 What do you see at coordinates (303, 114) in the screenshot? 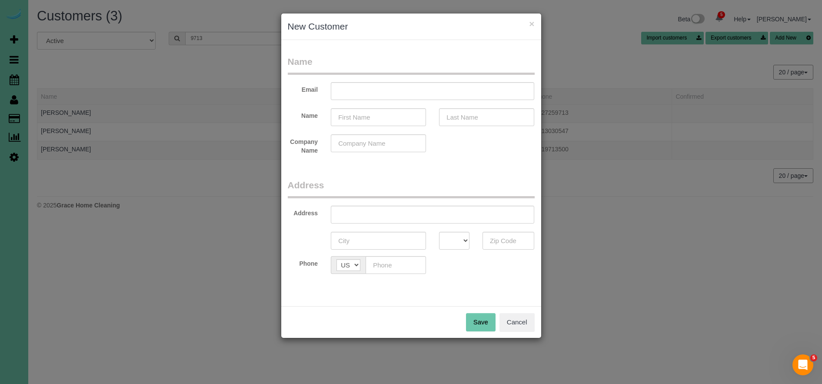
I see `label: Name` at bounding box center [303, 114].